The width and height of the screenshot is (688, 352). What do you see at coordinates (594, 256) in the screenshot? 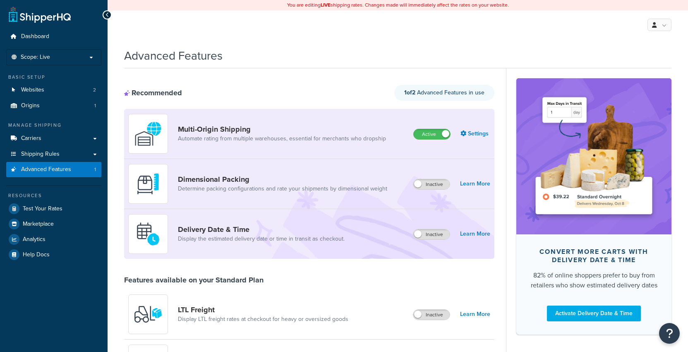
I see `div: Convert more carts with delivery date & time` at bounding box center [594, 256].